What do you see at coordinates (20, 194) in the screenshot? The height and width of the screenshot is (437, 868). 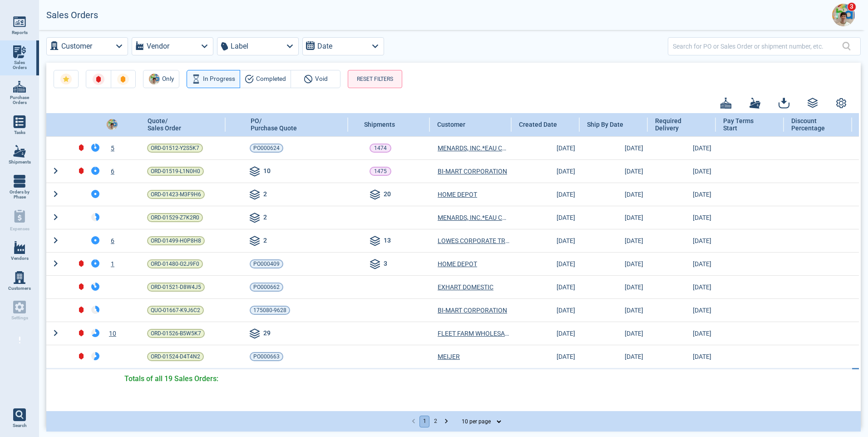 I see `span: Orders by Phase` at bounding box center [20, 194].